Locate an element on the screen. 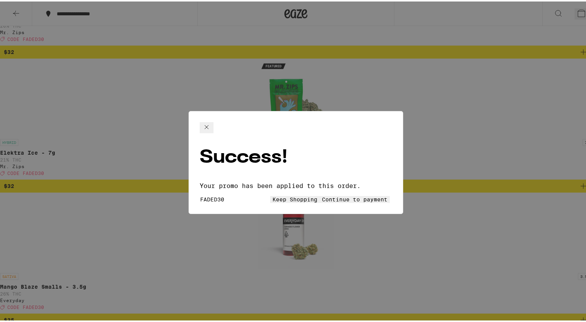 The width and height of the screenshot is (586, 322). button: Keep Shopping is located at coordinates (295, 198).